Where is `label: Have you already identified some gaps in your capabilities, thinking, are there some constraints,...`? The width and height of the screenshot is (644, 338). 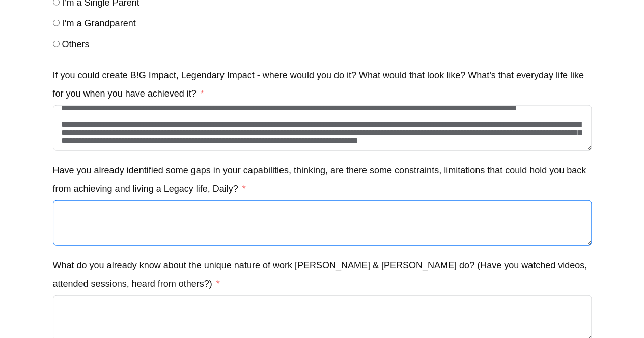
label: Have you already identified some gaps in your capabilities, thinking, are there some constraints,... is located at coordinates (322, 179).